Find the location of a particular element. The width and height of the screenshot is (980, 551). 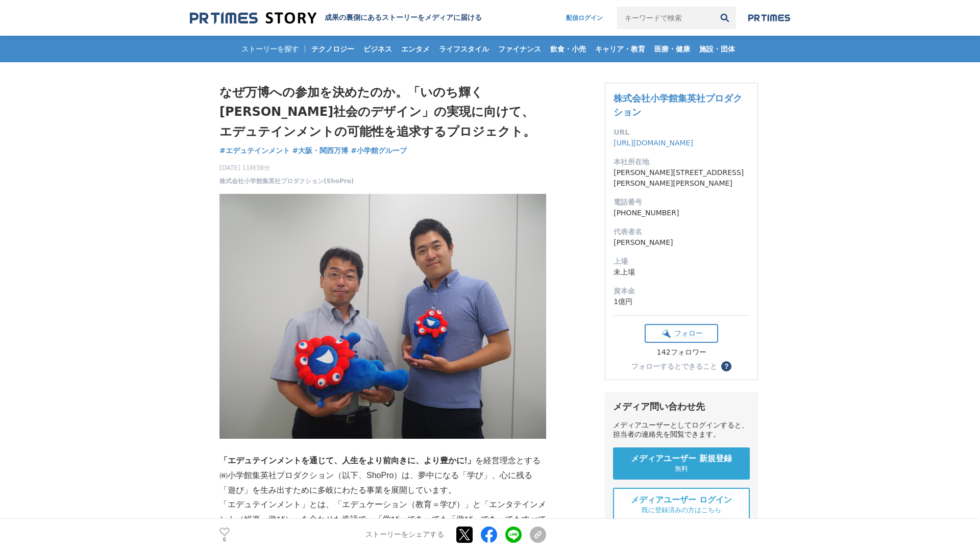

a: 成果の裏側にあるストーリーをメディアに届ける 成果の裏側にあるストーリーをメディアに届ける is located at coordinates (336, 18).